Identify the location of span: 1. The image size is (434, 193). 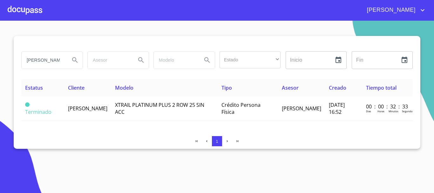
(217, 141).